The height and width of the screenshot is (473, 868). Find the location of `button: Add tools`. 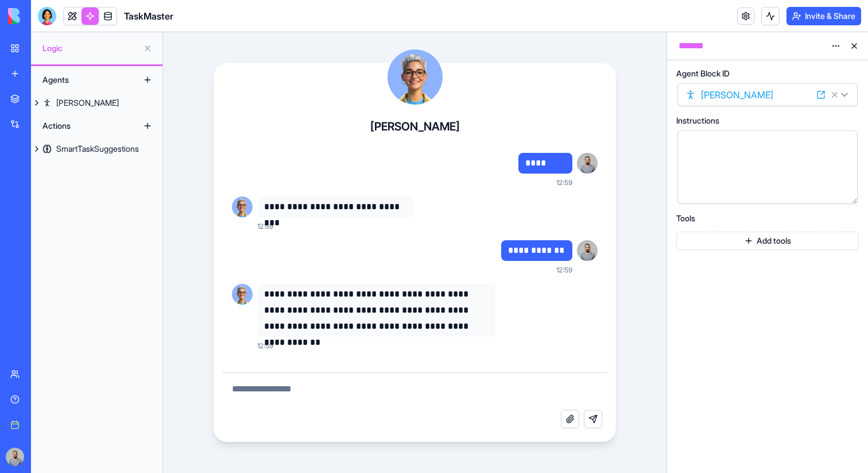

button: Add tools is located at coordinates (767, 241).